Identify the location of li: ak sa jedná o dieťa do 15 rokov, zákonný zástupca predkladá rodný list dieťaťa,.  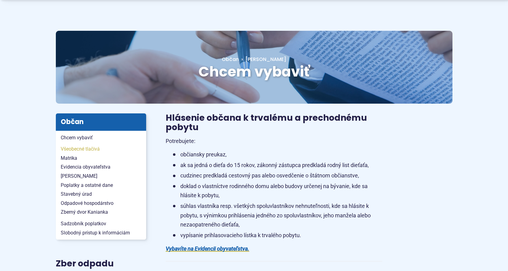
(278, 165).